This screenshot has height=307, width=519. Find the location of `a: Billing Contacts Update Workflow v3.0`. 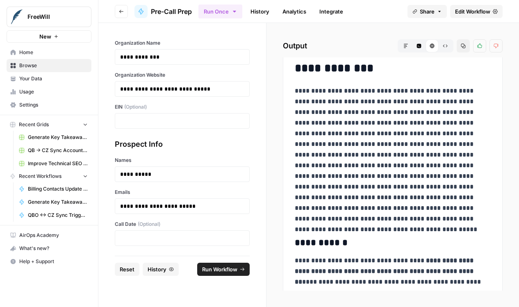

a: Billing Contacts Update Workflow v3.0 is located at coordinates (53, 189).